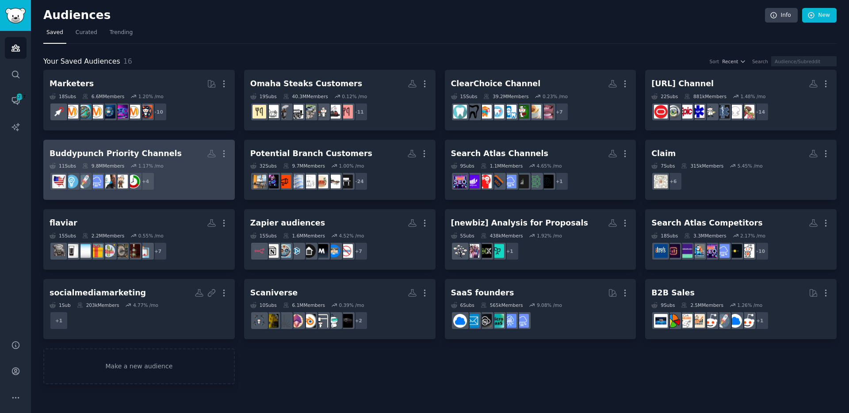 Image resolution: width=849 pixels, height=413 pixels. Describe the element at coordinates (497, 251) in the screenshot. I see `img: Ancestry` at that location.